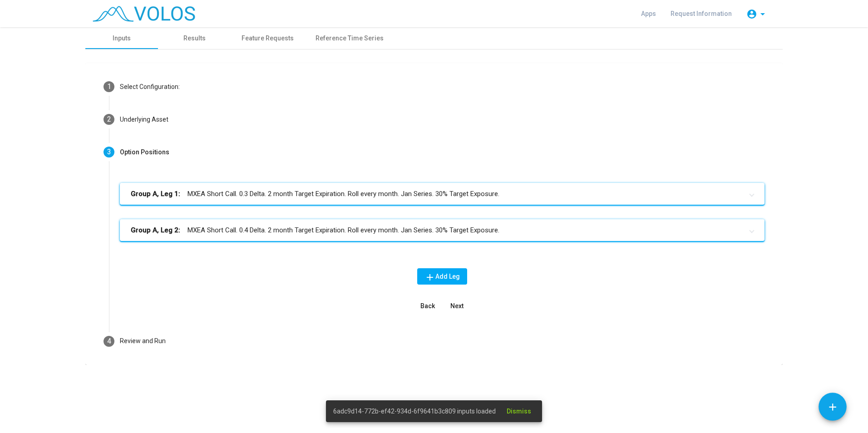 This screenshot has width=868, height=433. Describe the element at coordinates (649, 14) in the screenshot. I see `span: Apps` at that location.